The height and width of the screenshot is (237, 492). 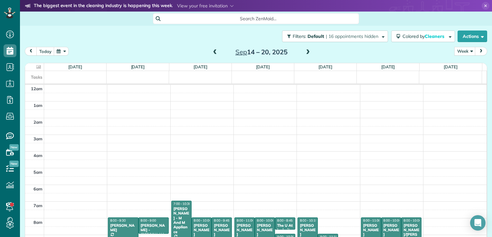 I want to click on span: Default, so click(x=316, y=36).